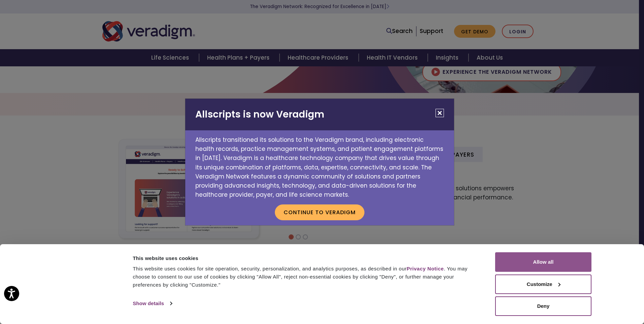 The width and height of the screenshot is (644, 324). What do you see at coordinates (425, 269) in the screenshot?
I see `a: Privacy Notice` at bounding box center [425, 269].